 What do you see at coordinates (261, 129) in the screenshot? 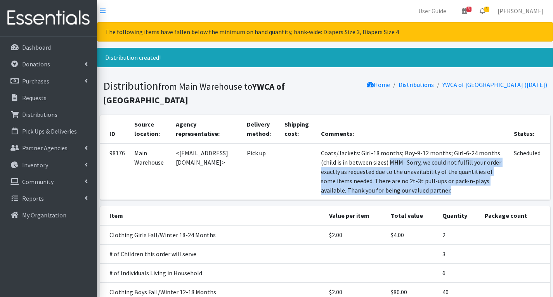
I see `th: Delivery method:` at bounding box center [261, 129].